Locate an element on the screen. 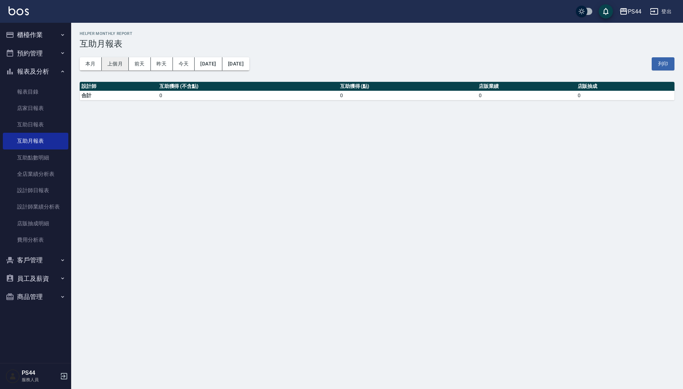  a: 設計師業績分析表 is located at coordinates (36, 207).